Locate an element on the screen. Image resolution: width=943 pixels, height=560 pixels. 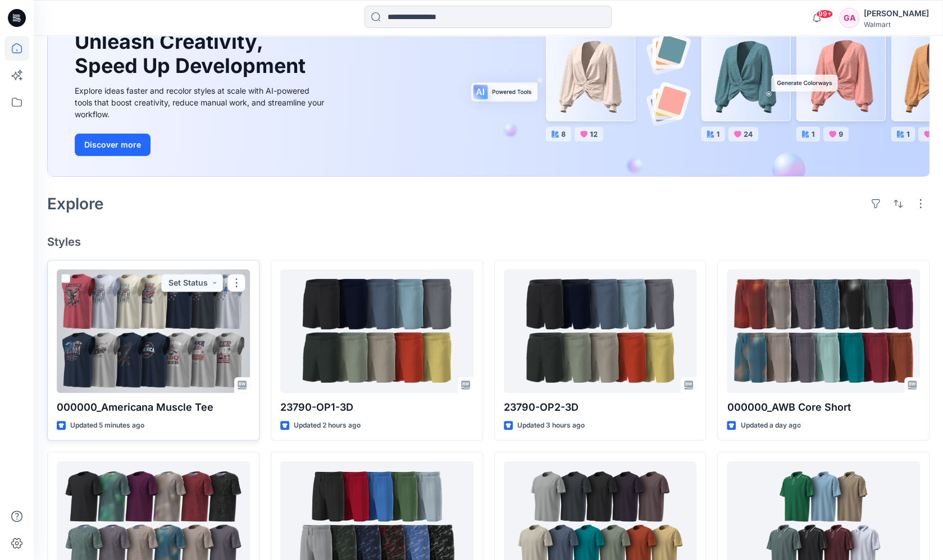
a: 23790-OP2-3D is located at coordinates (601, 331).